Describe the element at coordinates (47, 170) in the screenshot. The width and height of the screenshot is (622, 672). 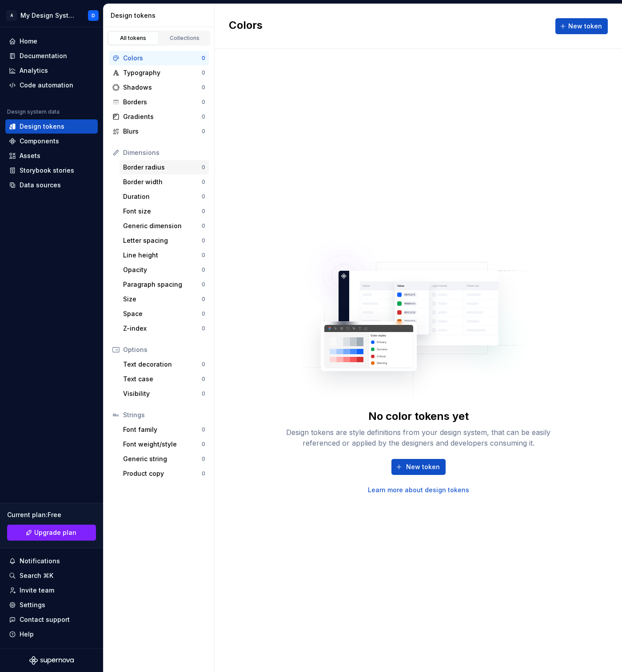
I see `div: Storybook stories` at that location.